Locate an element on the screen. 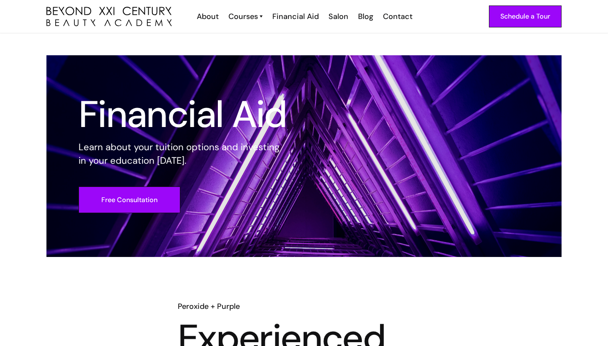 The height and width of the screenshot is (346, 608). a: Courses is located at coordinates (245, 16).